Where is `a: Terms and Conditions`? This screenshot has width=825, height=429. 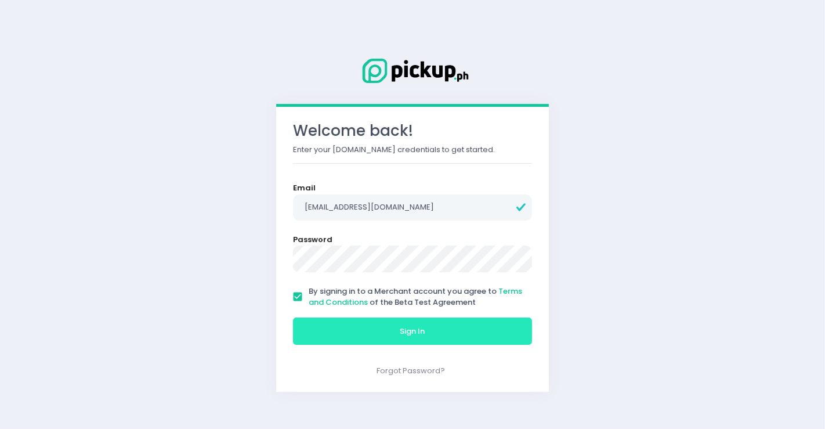
a: Terms and Conditions is located at coordinates (416, 297).